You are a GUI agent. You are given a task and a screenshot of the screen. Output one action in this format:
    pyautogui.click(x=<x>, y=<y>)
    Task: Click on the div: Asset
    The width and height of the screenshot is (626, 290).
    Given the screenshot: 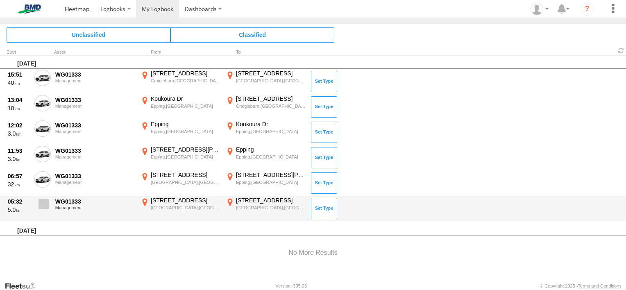 What is the action you would take?
    pyautogui.click(x=95, y=52)
    